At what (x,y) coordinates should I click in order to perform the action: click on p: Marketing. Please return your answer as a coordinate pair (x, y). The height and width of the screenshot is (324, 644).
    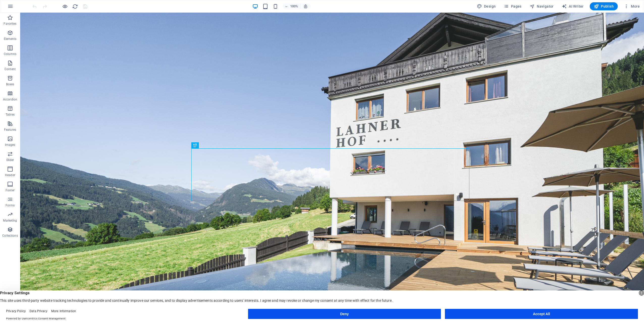
    Looking at the image, I should click on (10, 220).